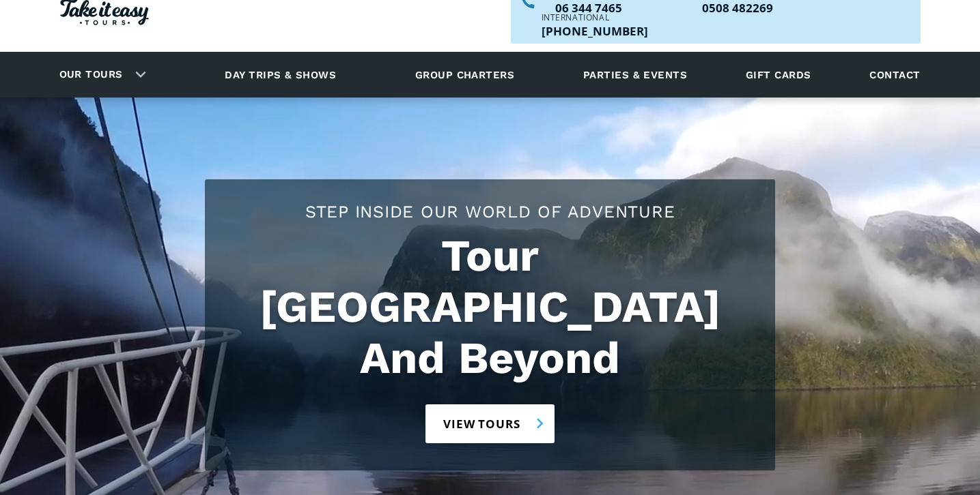 This screenshot has width=980, height=495. Describe the element at coordinates (280, 74) in the screenshot. I see `a: Day trips & shows` at that location.